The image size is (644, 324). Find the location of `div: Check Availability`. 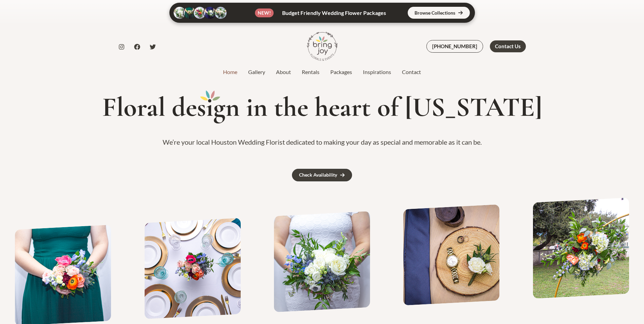

div: Check Availability is located at coordinates (318, 175).